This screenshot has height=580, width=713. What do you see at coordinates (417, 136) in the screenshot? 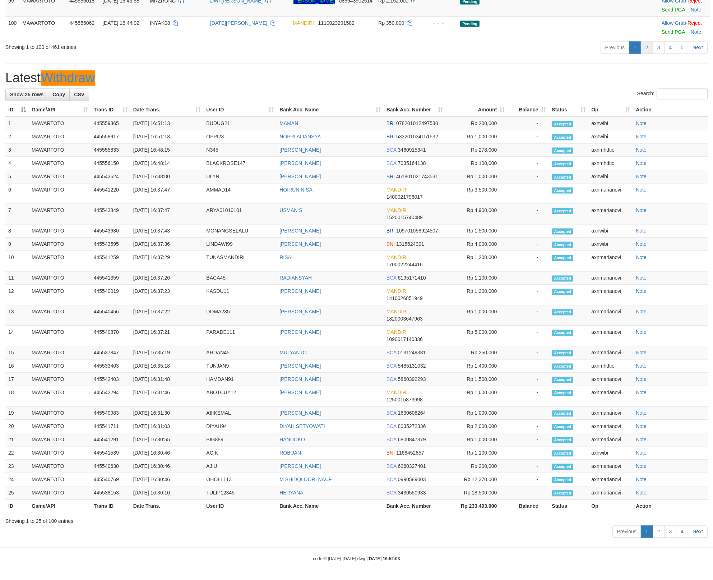
I see `span: Copy 533201034151532 to clipboard` at bounding box center [417, 136].